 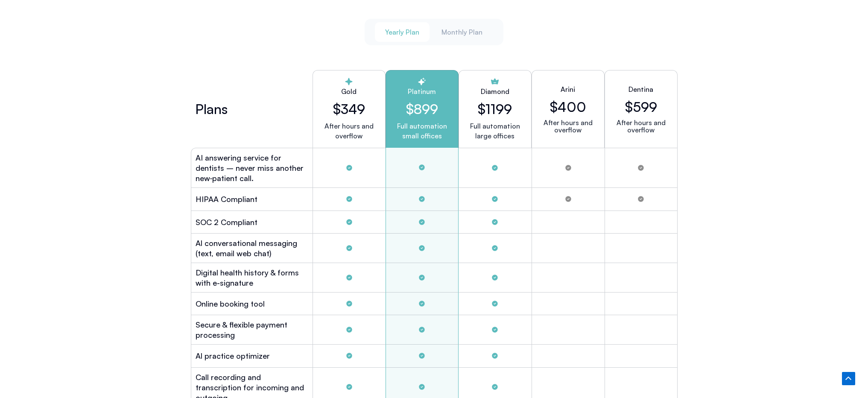 What do you see at coordinates (252, 277) in the screenshot?
I see `h2: Digital health history & forms with e-signature` at bounding box center [252, 277].